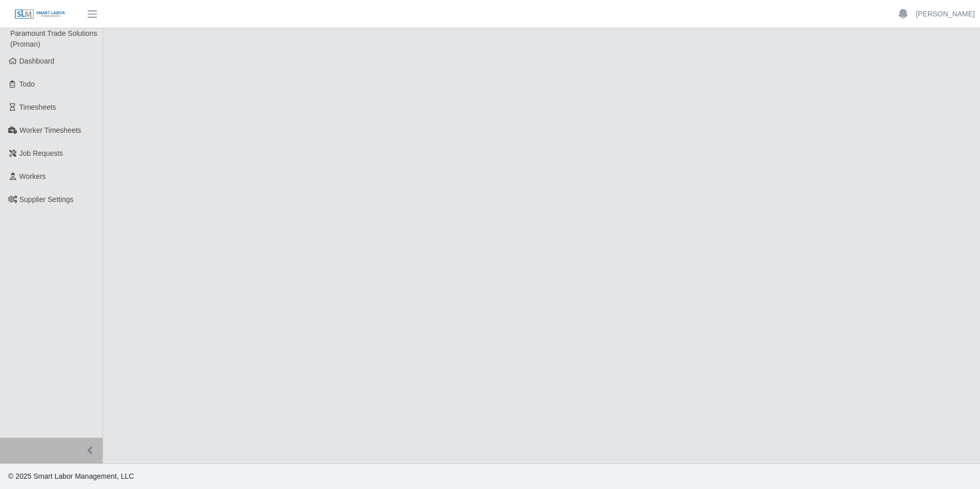 This screenshot has width=980, height=489. Describe the element at coordinates (47, 199) in the screenshot. I see `span: Supplier Settings` at that location.